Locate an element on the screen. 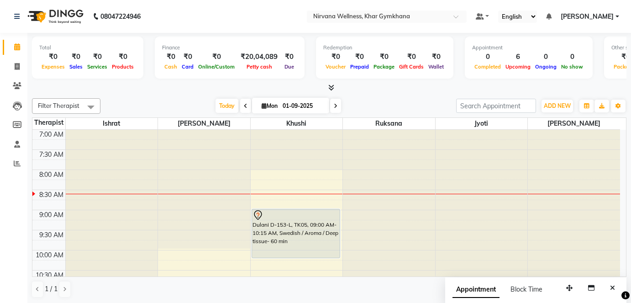  span: Expenses is located at coordinates (53, 67).